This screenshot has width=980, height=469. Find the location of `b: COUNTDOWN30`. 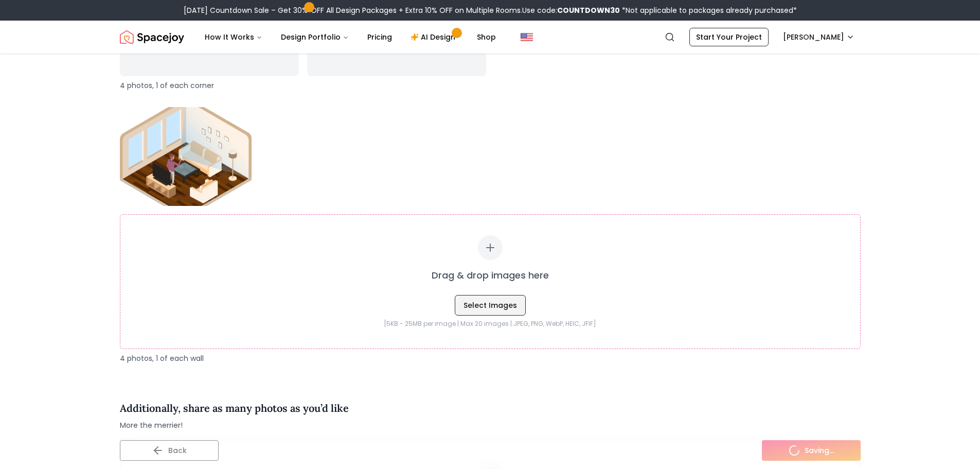

b: COUNTDOWN30 is located at coordinates (589, 10).